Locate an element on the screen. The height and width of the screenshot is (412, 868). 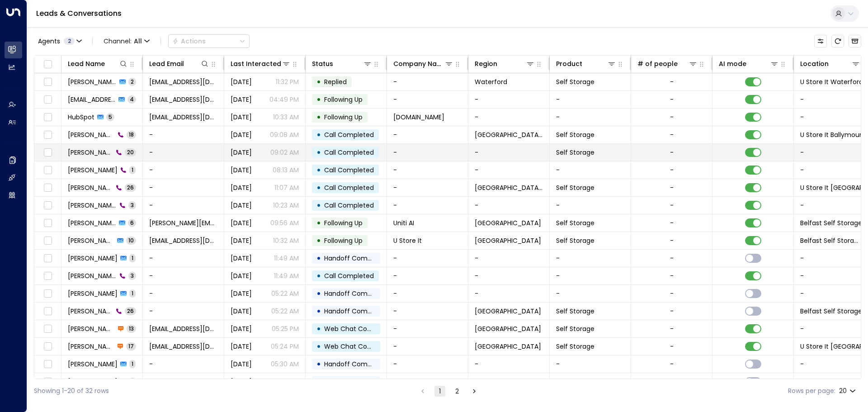
span: 26 is located at coordinates (130, 310).